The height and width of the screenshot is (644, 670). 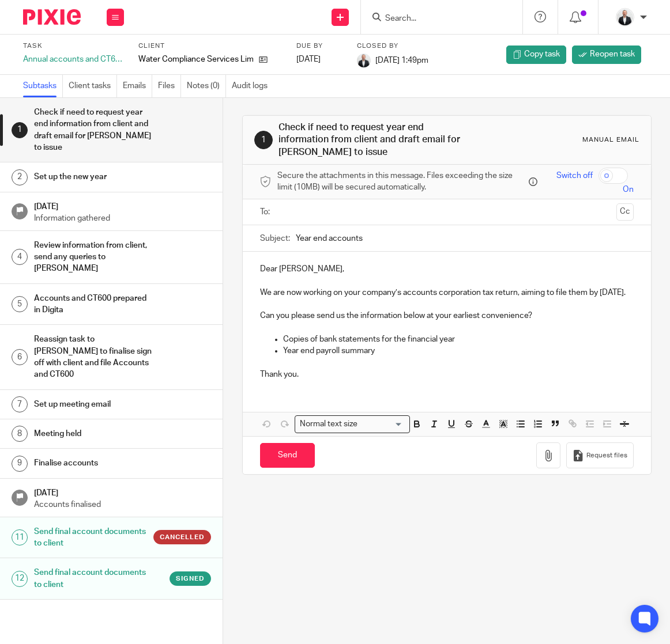 What do you see at coordinates (93, 304) in the screenshot?
I see `h1: Accounts and CT600 prepared in Digita` at bounding box center [93, 304].